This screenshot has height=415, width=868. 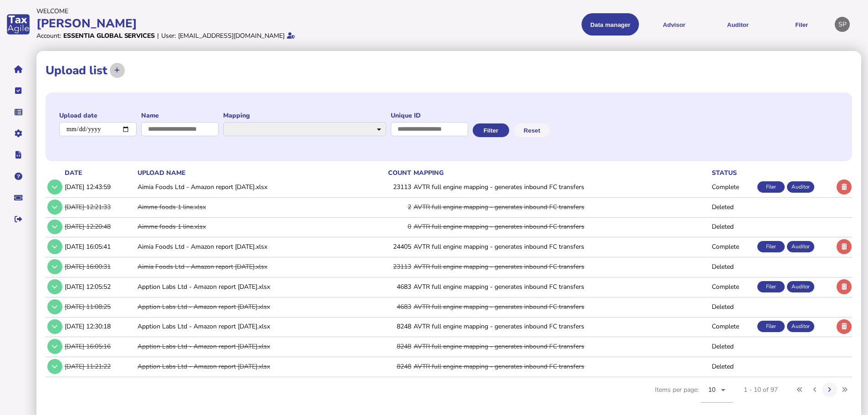 I want to click on label: Mapping, so click(x=305, y=115).